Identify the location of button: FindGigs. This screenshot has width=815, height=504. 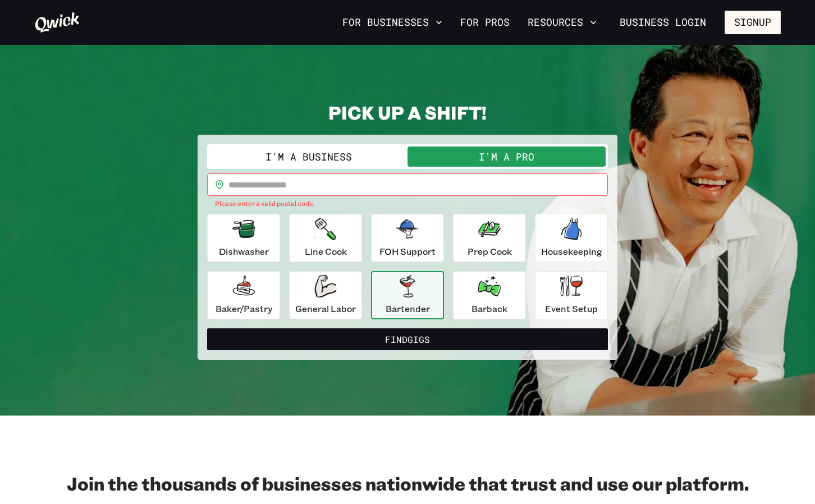
(407, 340).